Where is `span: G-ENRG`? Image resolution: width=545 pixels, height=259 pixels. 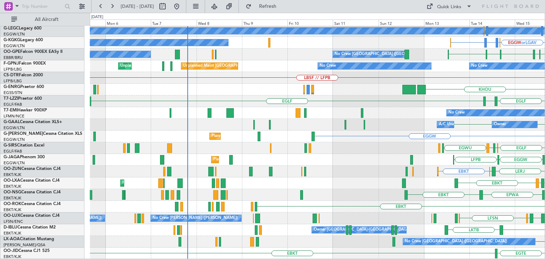
span: G-ENRG is located at coordinates (12, 87).